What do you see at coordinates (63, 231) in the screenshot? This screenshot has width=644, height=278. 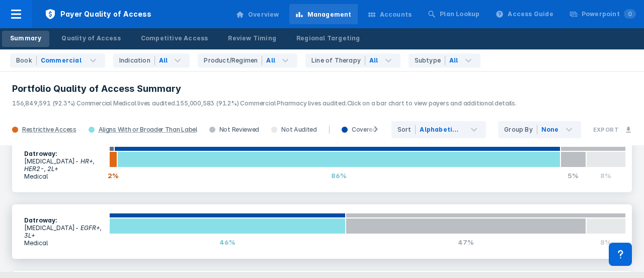 I see `i: - EGFR+, 3L+` at bounding box center [63, 231].